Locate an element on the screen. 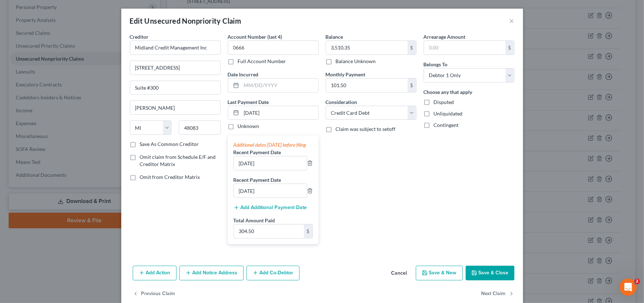 The height and width of the screenshot is (303, 644). button: Save & Close is located at coordinates (490, 273).